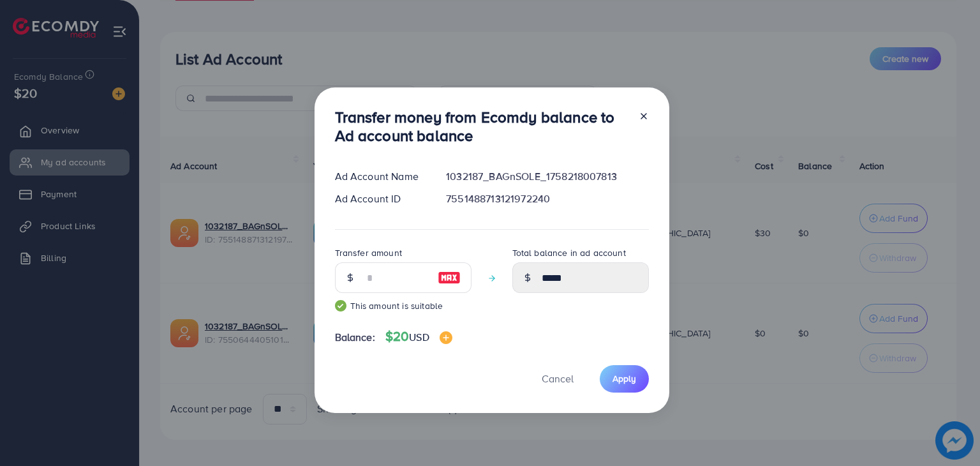 This screenshot has width=980, height=466. Describe the element at coordinates (380, 176) in the screenshot. I see `div: Ad Account Name` at that location.